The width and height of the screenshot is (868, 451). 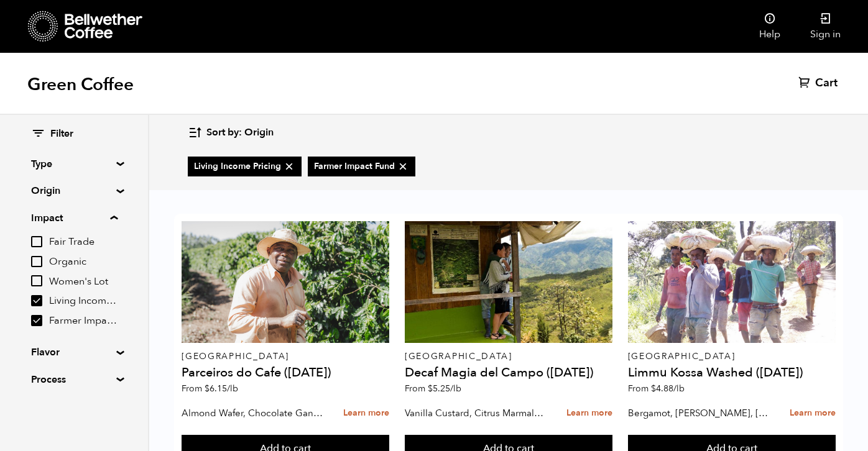 What do you see at coordinates (820, 83) in the screenshot?
I see `a: Cart` at bounding box center [820, 83].